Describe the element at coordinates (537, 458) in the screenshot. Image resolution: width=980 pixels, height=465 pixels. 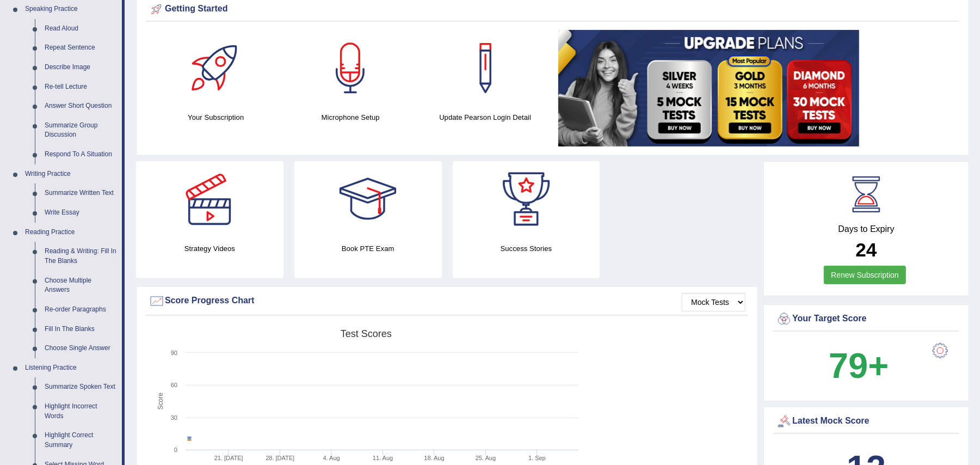
I see `tspan: 1. Sep` at that location.